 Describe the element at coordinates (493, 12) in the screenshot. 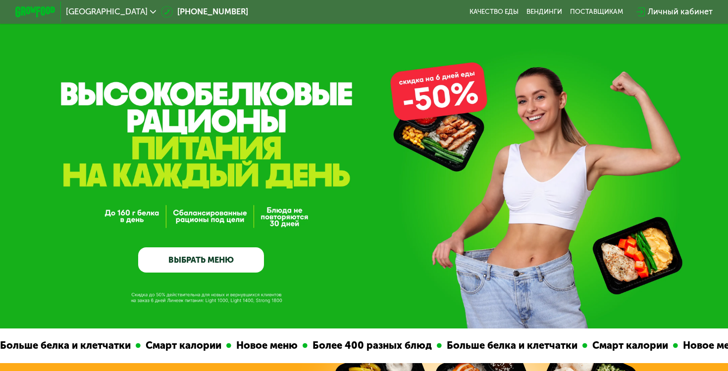

I see `a: Качество еды` at that location.